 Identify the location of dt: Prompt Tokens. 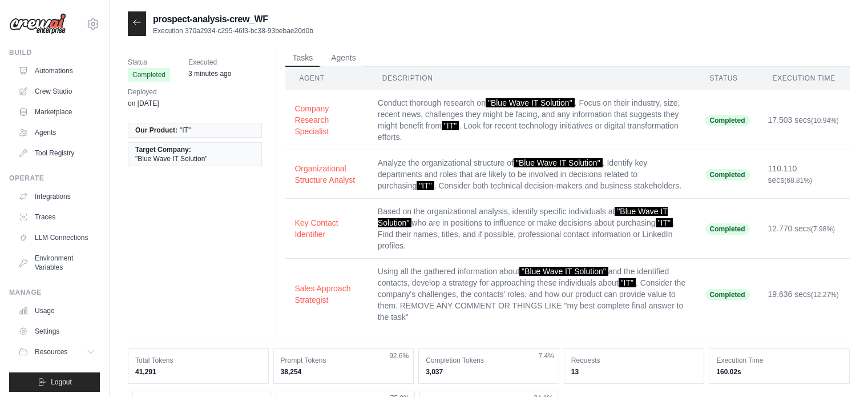
(344, 360).